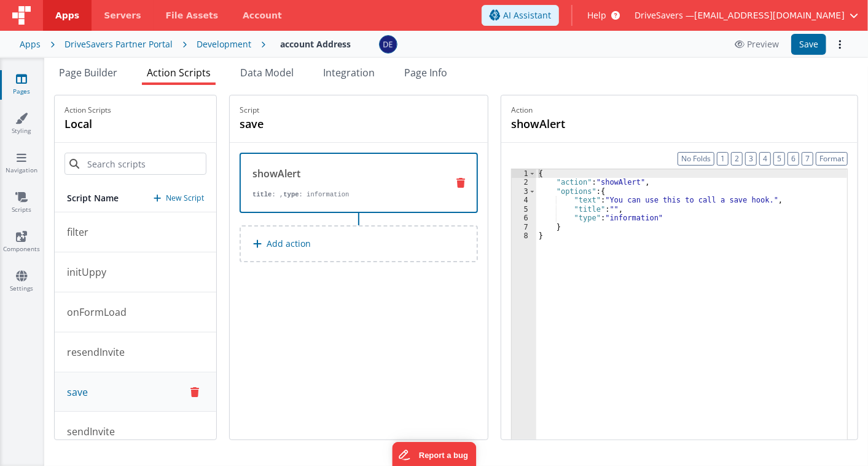 Image resolution: width=868 pixels, height=466 pixels. Describe the element at coordinates (426, 73) in the screenshot. I see `span: Page Info` at that location.